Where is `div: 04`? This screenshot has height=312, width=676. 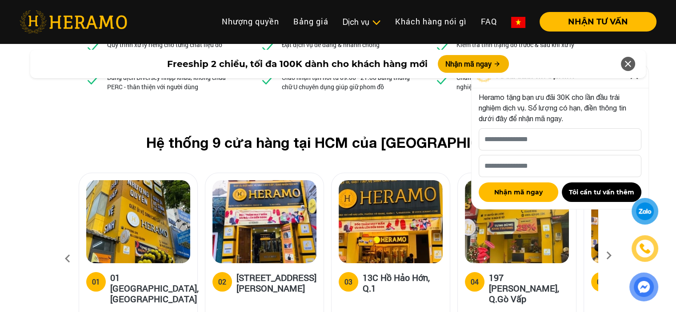
div: 04 is located at coordinates (475, 282).